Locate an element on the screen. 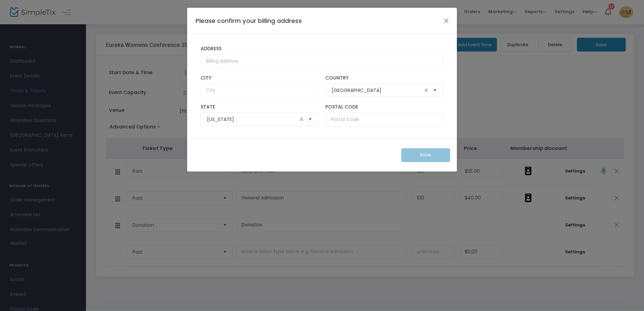  input: City is located at coordinates (260, 90).